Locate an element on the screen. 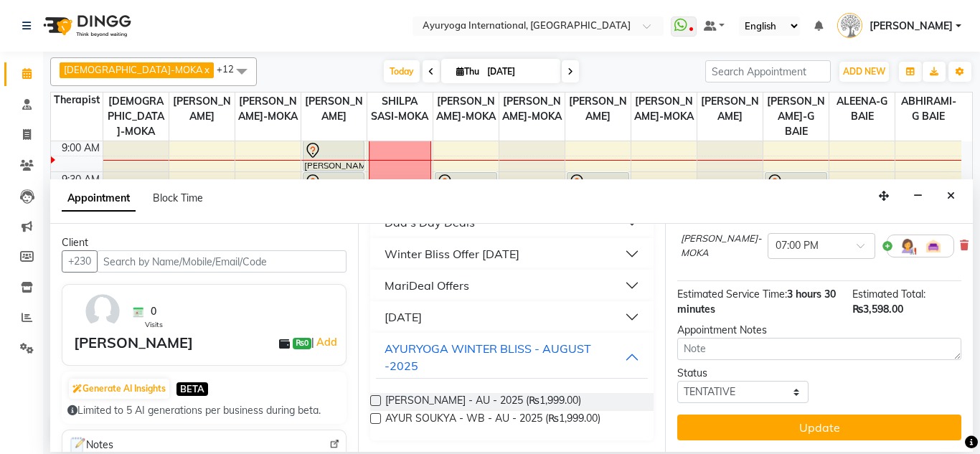 The height and width of the screenshot is (454, 980). img: avatar is located at coordinates (103, 312).